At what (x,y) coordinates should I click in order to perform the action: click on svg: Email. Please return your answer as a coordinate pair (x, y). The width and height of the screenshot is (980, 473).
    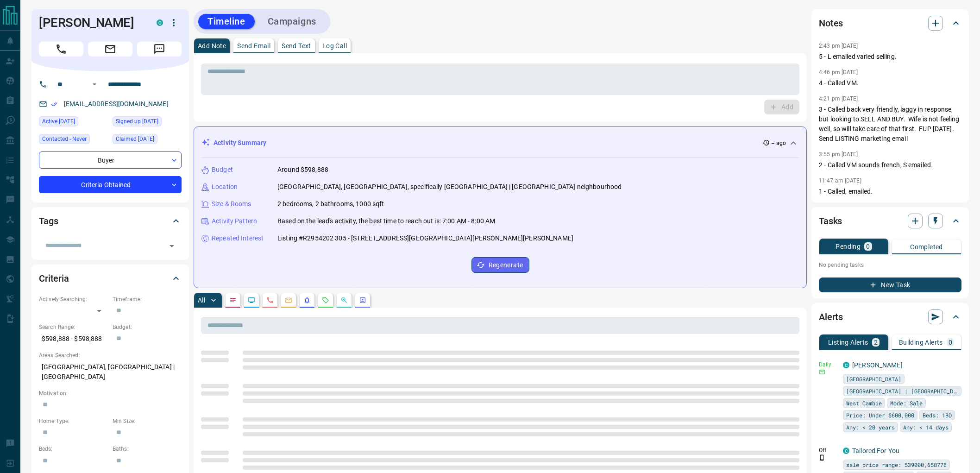
    Looking at the image, I should click on (822, 372).